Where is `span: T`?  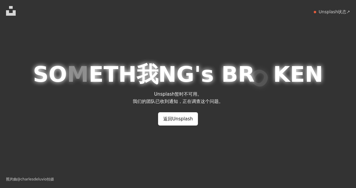
span: T is located at coordinates (111, 74).